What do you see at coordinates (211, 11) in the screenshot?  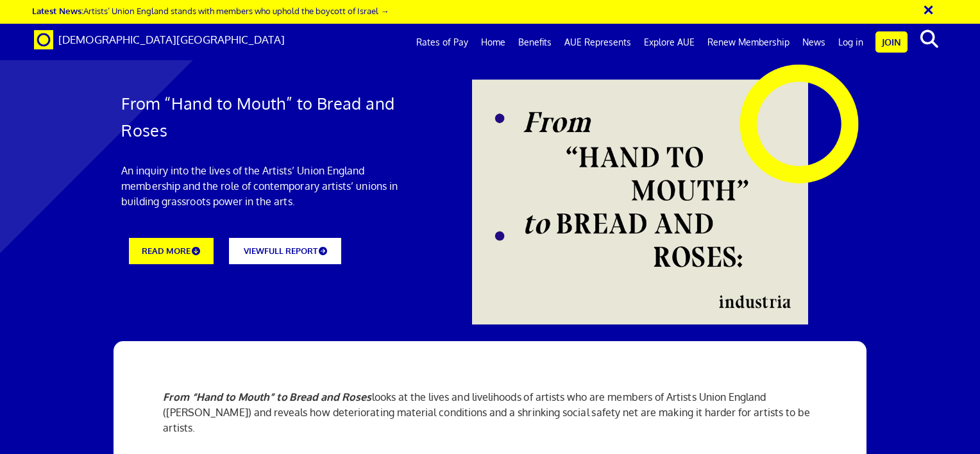 I see `a: Latest News:Artists’ Union England stands with members who uphold the boycott of Israel →` at bounding box center [211, 11].